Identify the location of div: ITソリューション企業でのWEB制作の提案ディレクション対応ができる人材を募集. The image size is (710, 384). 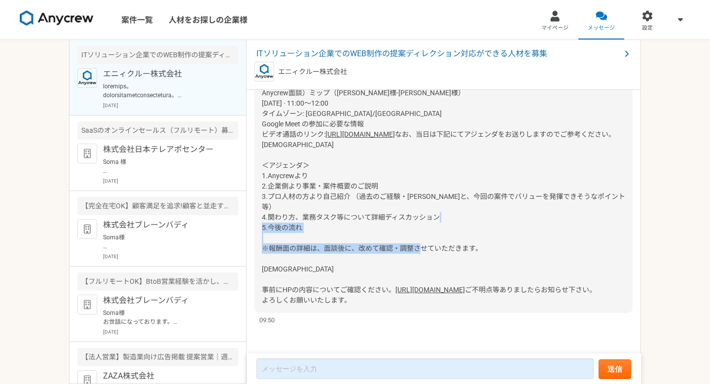
(158, 55).